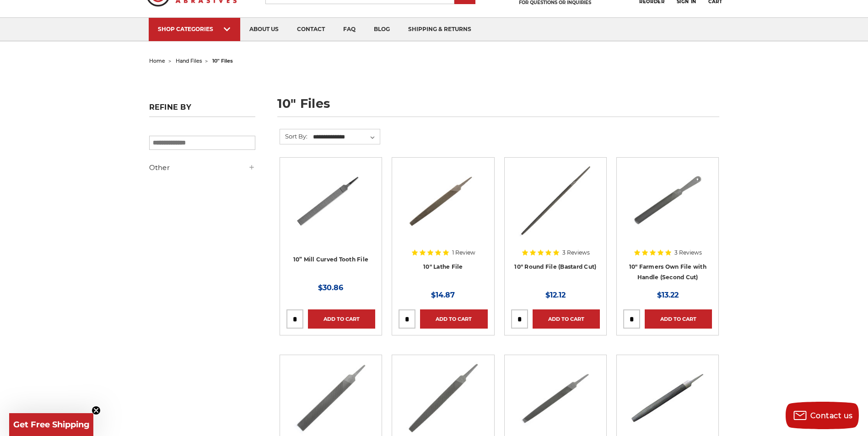  I want to click on img: 10" Mill File Bastard Cut, so click(555, 399).